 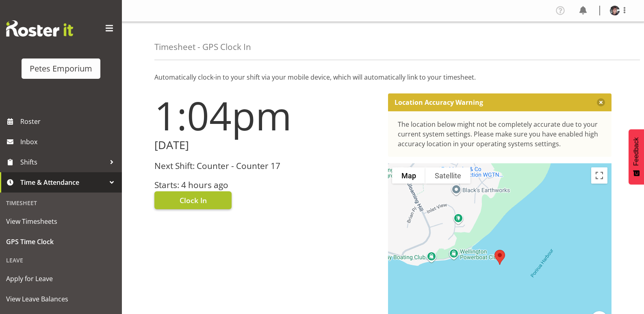 What do you see at coordinates (193, 200) in the screenshot?
I see `span: Clock In` at bounding box center [193, 200].